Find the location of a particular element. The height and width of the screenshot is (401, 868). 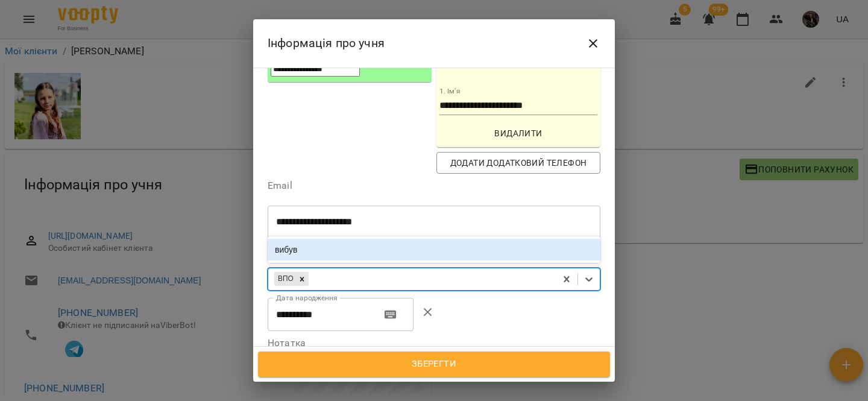

label: Нотатка is located at coordinates (434, 343).